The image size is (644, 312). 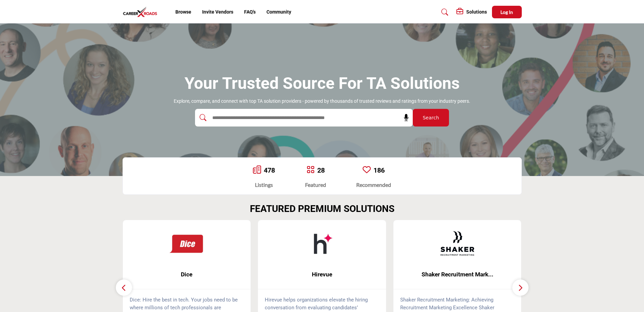 I want to click on a: Hirevue, so click(x=322, y=274).